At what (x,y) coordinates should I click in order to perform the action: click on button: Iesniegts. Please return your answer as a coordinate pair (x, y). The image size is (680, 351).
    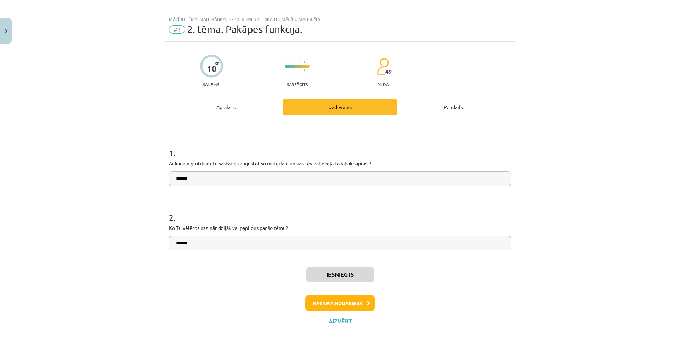
    Looking at the image, I should click on (340, 275).